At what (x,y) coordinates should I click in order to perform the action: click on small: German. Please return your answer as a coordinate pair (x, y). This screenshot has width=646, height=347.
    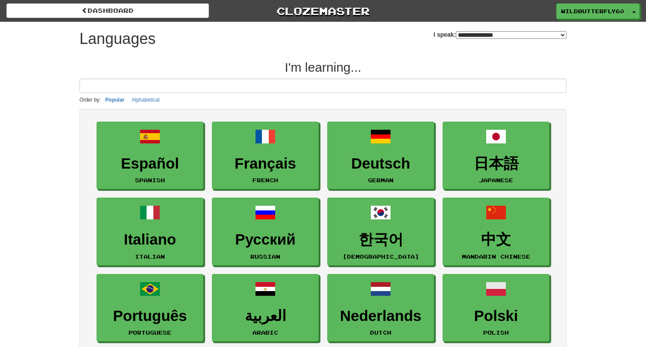
    Looking at the image, I should click on (381, 180).